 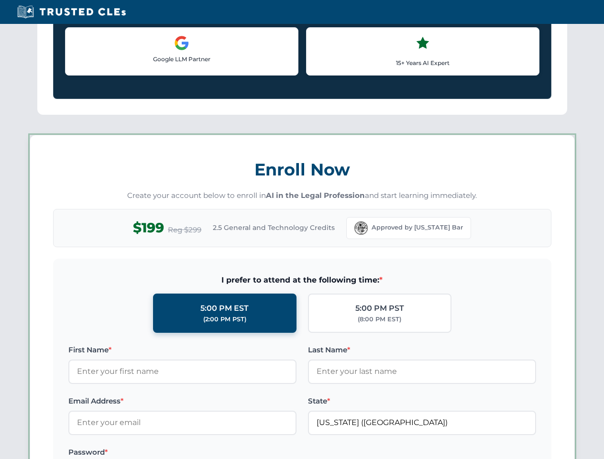 What do you see at coordinates (182, 59) in the screenshot?
I see `p: Google LLM Partner` at bounding box center [182, 59].